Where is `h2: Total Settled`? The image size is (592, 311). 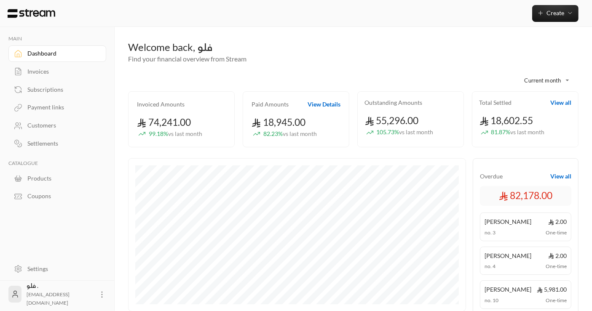 h2: Total Settled is located at coordinates (496, 103).